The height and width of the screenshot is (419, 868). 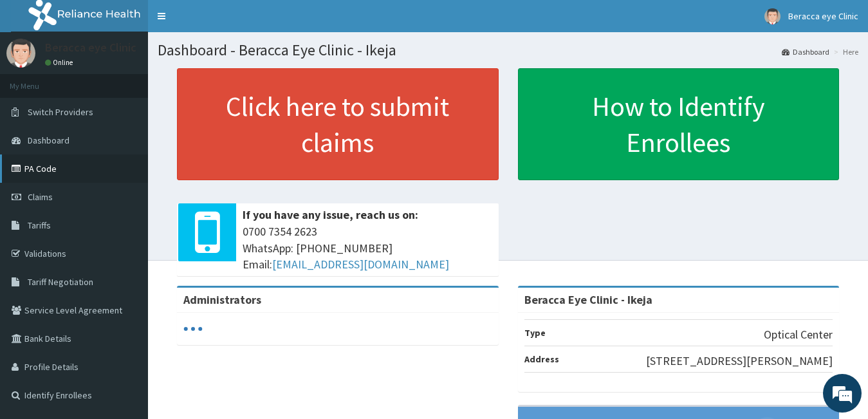 What do you see at coordinates (542, 359) in the screenshot?
I see `b: Address` at bounding box center [542, 359].